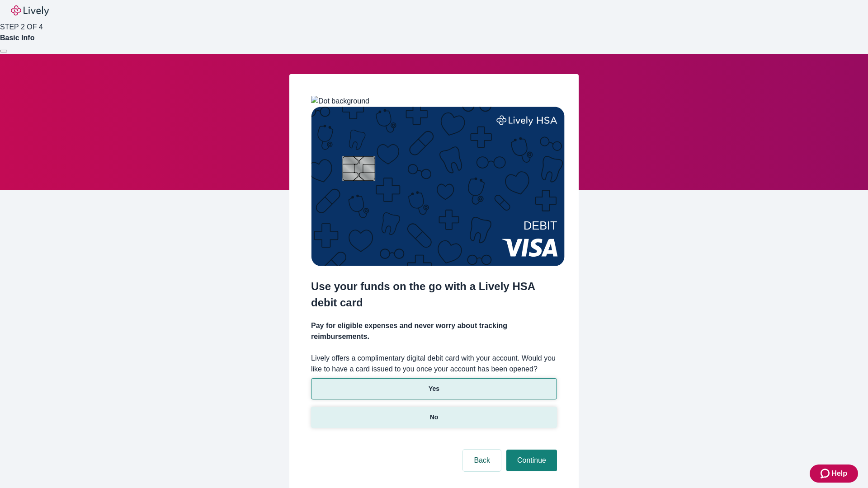 This screenshot has width=868, height=488. I want to click on label: Lively offers a complimentary digital debit card with your account. Would you like to have a card..., so click(434, 364).